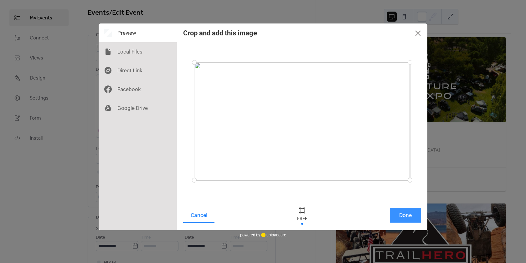 Image resolution: width=526 pixels, height=263 pixels. What do you see at coordinates (138, 33) in the screenshot?
I see `div: Preview` at bounding box center [138, 33].